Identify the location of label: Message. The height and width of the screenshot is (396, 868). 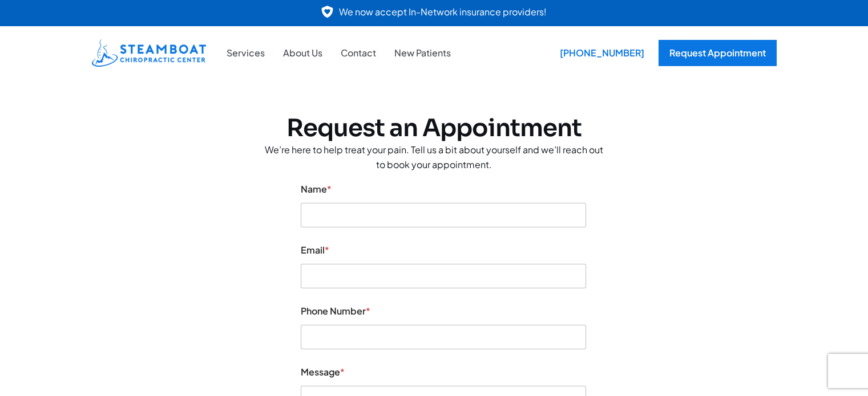
(444, 372).